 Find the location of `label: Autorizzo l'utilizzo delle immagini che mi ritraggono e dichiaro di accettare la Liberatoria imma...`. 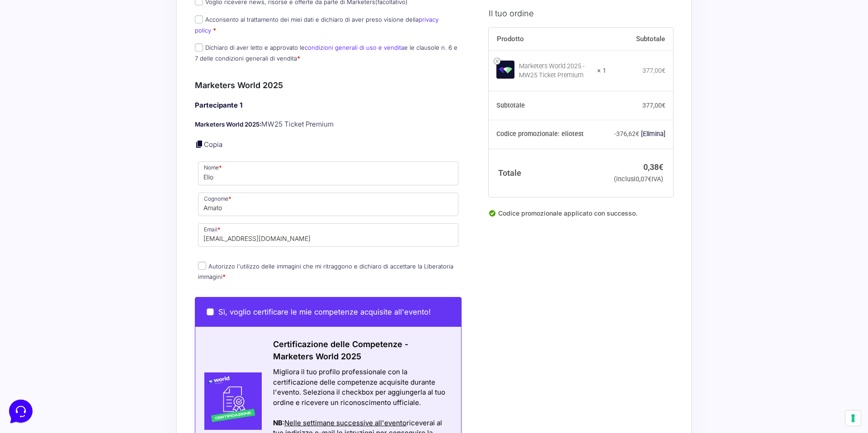

label: Autorizzo l'utilizzo delle immagini che mi ritraggono e dichiaro di accettare la Liberatoria imma... is located at coordinates (325, 271).